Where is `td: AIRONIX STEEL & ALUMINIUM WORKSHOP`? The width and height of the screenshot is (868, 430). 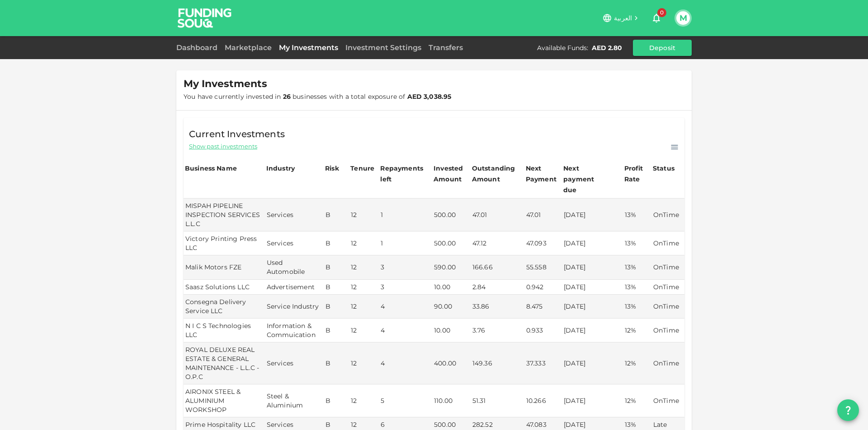 td: AIRONIX STEEL & ALUMINIUM WORKSHOP is located at coordinates (224, 401).